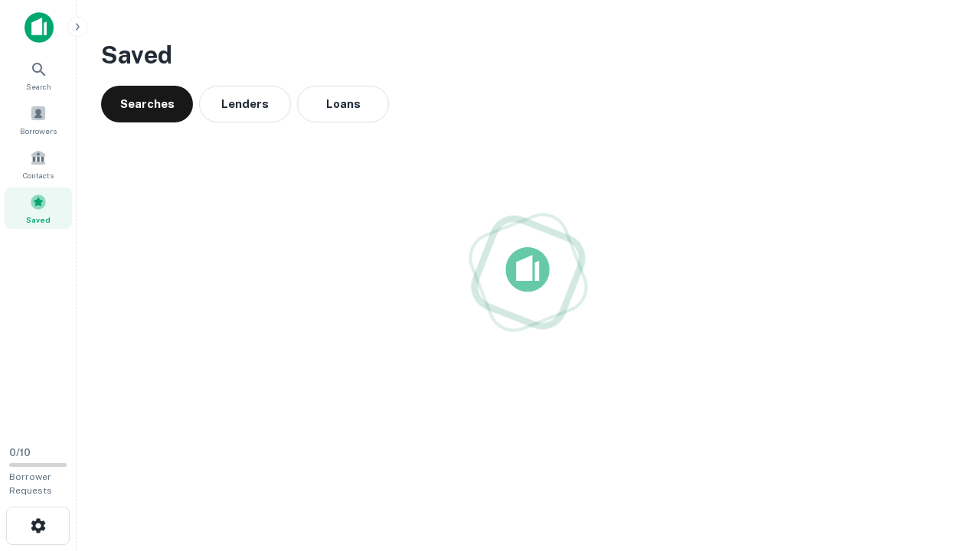 The height and width of the screenshot is (551, 980). What do you see at coordinates (39, 220) in the screenshot?
I see `span: Saved` at bounding box center [39, 220].